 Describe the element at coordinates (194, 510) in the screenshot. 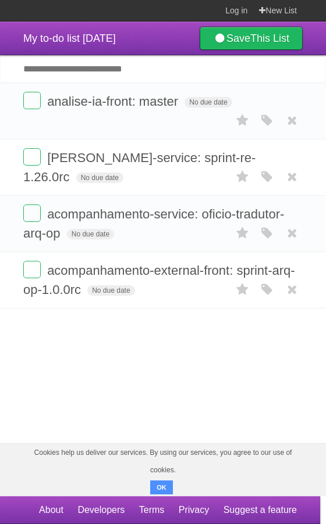

I see `a: Privacy` at that location.